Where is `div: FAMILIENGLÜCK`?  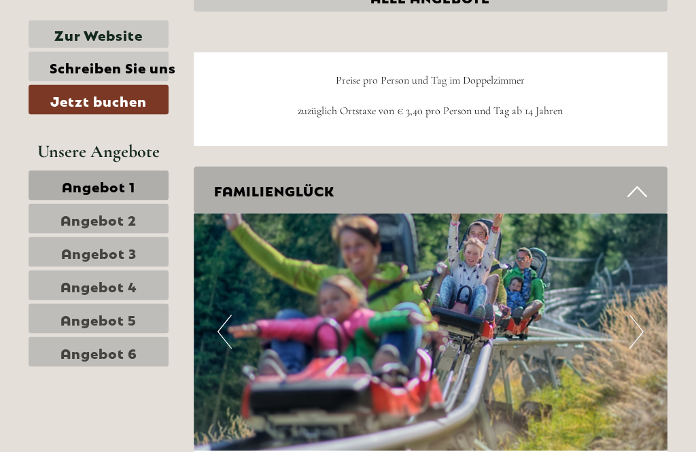 div: FAMILIENGLÜCK is located at coordinates (431, 190).